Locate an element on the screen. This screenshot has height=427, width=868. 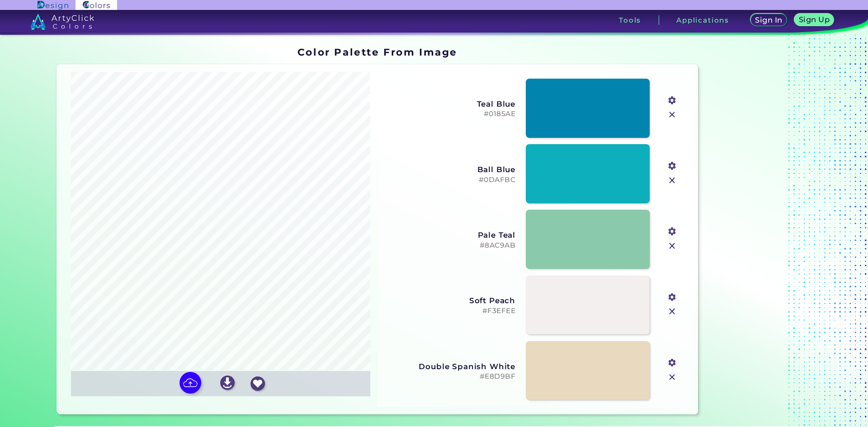
h5: #8AC9AB is located at coordinates (450, 245).